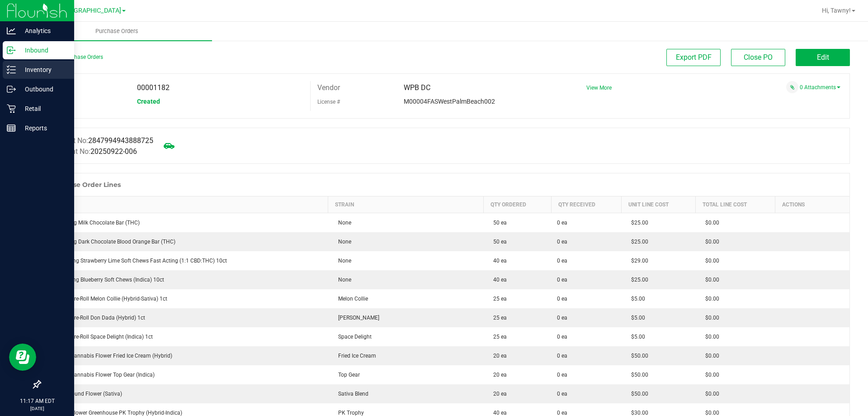 The height and width of the screenshot is (416, 868). Describe the element at coordinates (352, 336) in the screenshot. I see `span: Space Delight` at that location.